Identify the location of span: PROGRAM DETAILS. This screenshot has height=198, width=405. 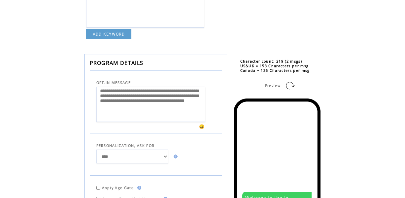
(117, 63).